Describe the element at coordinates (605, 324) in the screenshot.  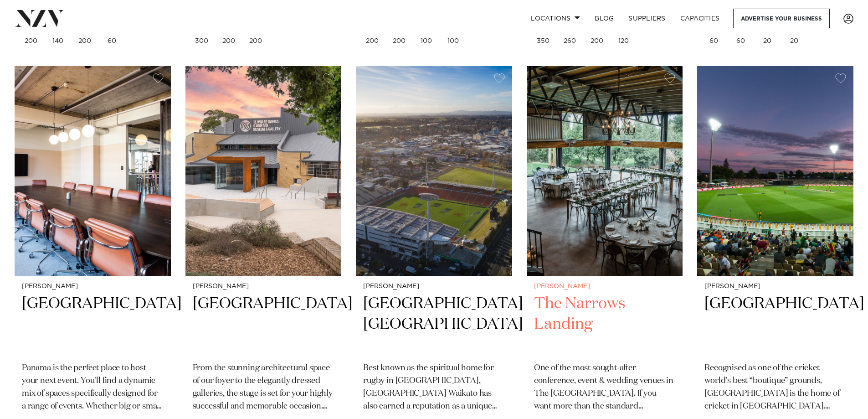
I see `h2: The Narrows Landing` at that location.